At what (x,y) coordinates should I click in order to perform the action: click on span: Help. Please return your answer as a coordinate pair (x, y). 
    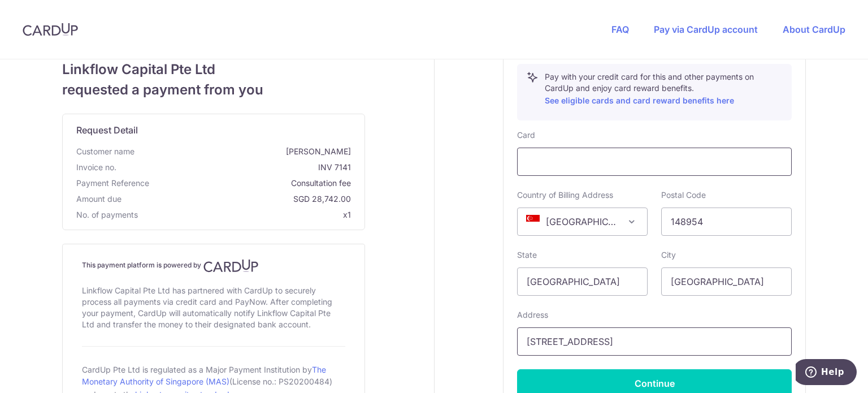
    Looking at the image, I should click on (37, 13).